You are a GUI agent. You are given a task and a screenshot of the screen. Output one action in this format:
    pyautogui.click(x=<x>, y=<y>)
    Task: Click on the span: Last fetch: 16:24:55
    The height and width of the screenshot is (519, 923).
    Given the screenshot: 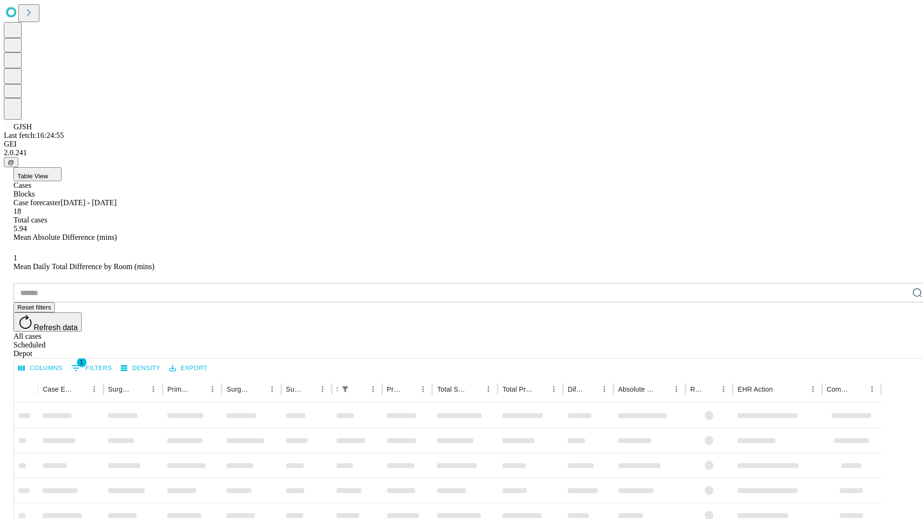 What is the action you would take?
    pyautogui.click(x=34, y=135)
    